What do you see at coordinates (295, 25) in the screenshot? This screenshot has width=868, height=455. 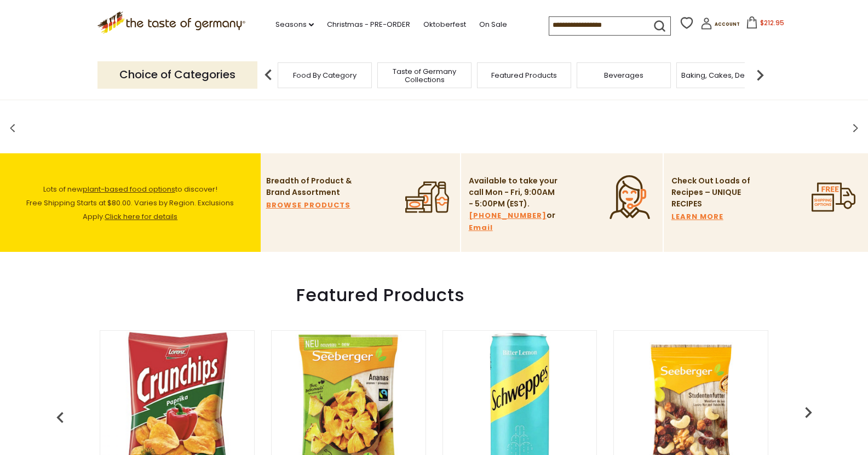 I see `a: Seasons` at bounding box center [295, 25].